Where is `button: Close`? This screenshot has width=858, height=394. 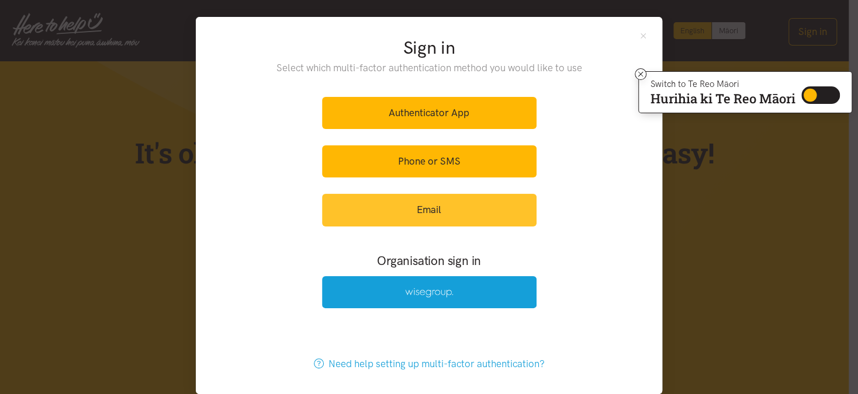 button: Close is located at coordinates (643, 36).